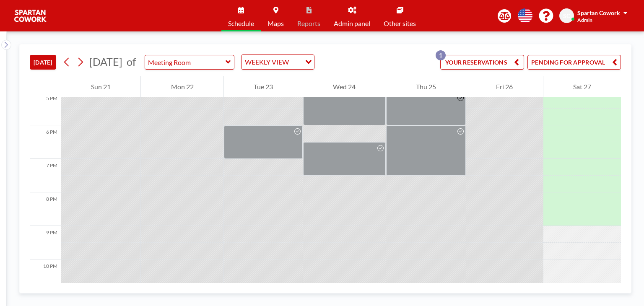  Describe the element at coordinates (263, 86) in the screenshot. I see `div: Tue 23` at that location.